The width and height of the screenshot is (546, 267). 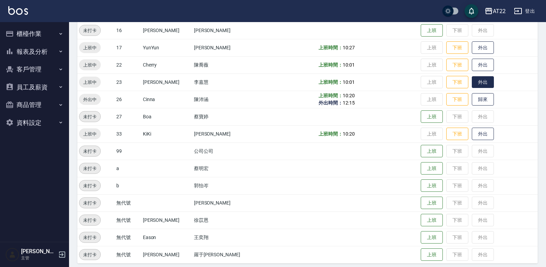 I want to click on td: b, so click(x=128, y=186).